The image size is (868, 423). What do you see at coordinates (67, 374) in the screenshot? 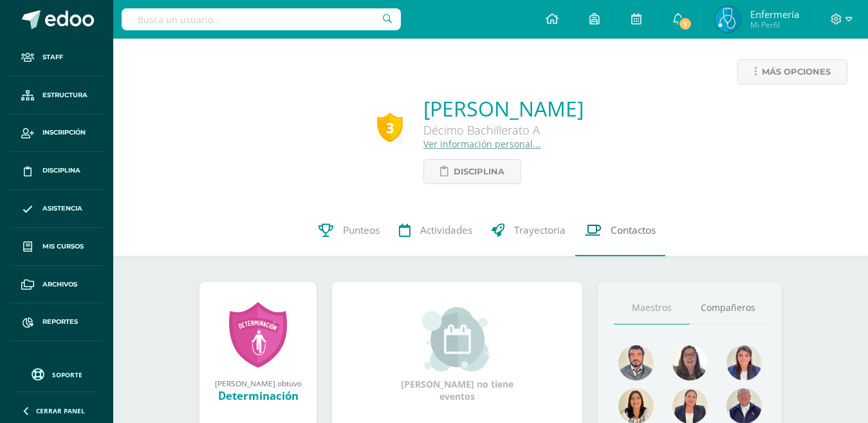
I see `span: Soporte` at bounding box center [67, 374].